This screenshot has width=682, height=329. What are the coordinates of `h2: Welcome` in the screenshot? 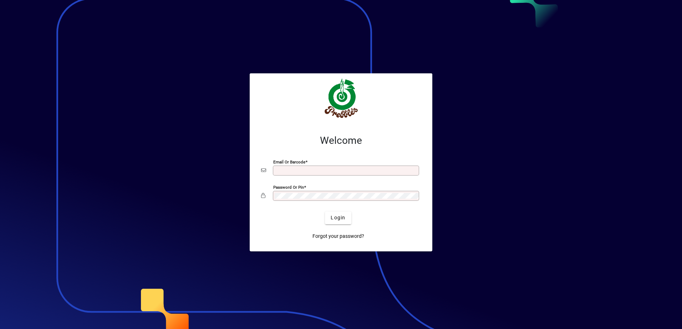 It's located at (341, 141).